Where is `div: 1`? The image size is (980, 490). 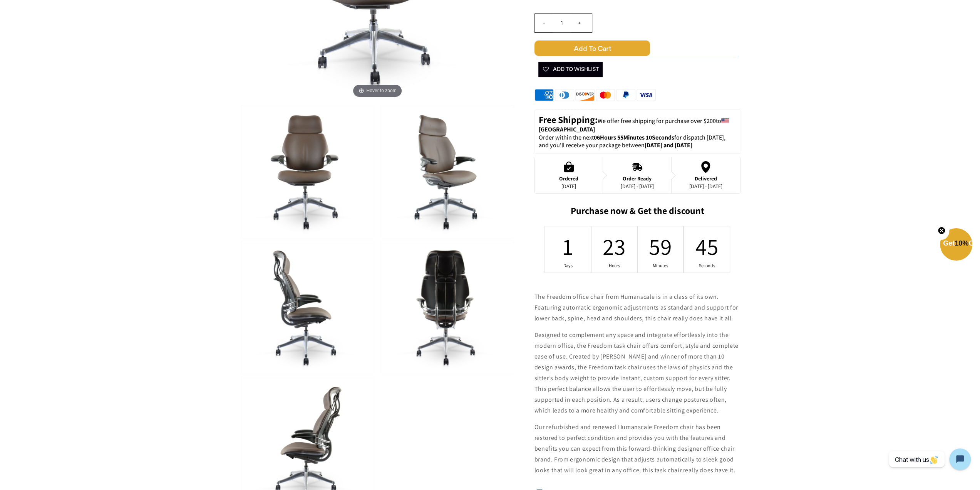 div: 1 is located at coordinates (567, 246).